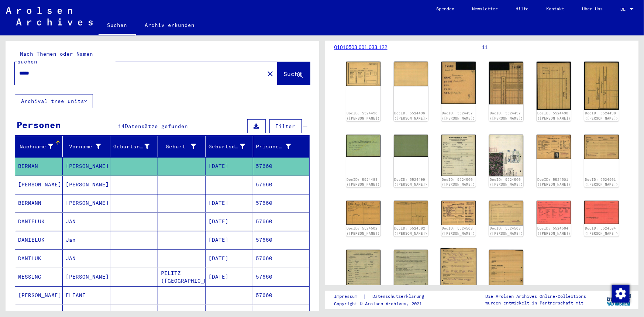 This screenshot has height=317, width=644. I want to click on mat-header-cell: Geburtsname, so click(134, 147).